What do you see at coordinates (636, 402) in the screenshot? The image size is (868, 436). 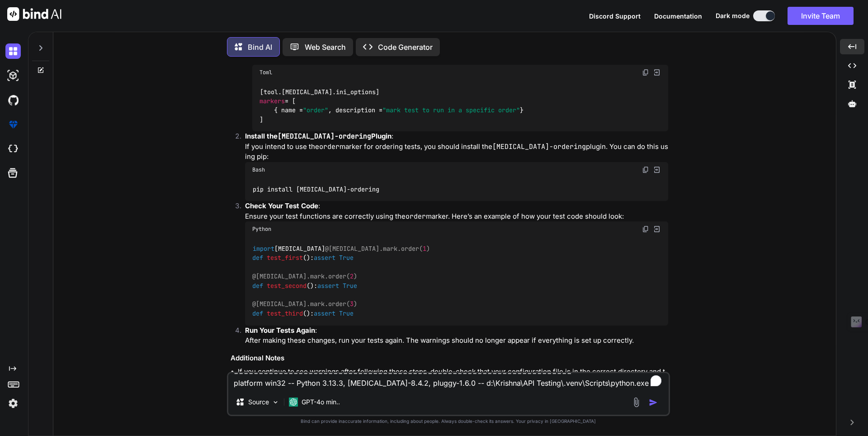 I see `img: attachment` at bounding box center [636, 402].